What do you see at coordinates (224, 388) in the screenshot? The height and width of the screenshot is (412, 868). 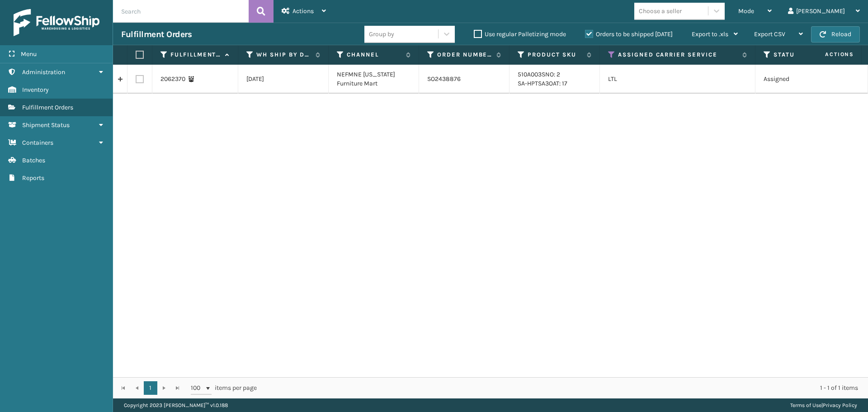 I see `span: items per page` at bounding box center [224, 388].